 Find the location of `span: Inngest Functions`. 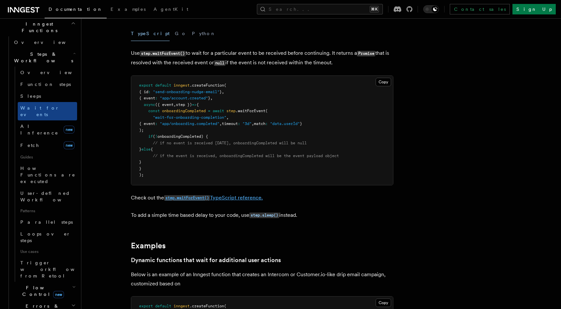

span: Inngest Functions is located at coordinates (38, 27).